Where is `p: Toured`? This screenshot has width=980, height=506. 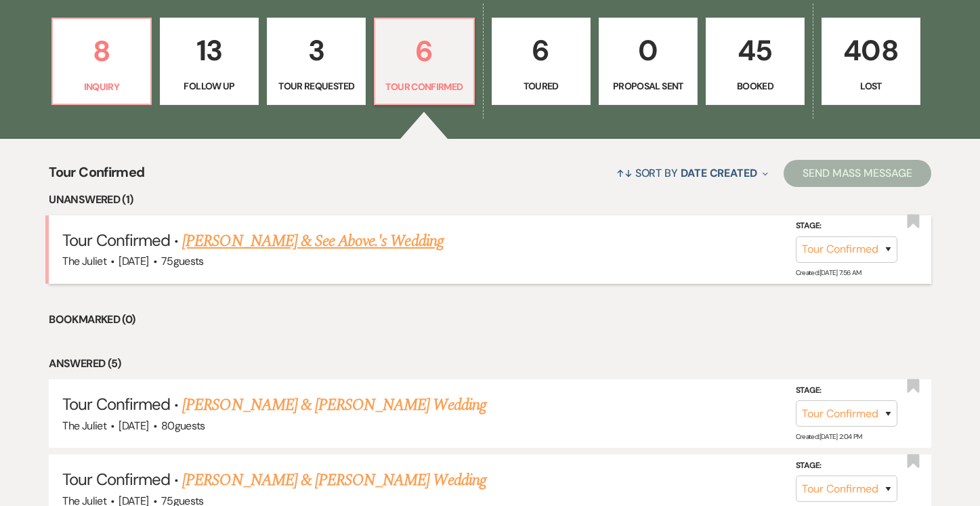 p: Toured is located at coordinates (541, 86).